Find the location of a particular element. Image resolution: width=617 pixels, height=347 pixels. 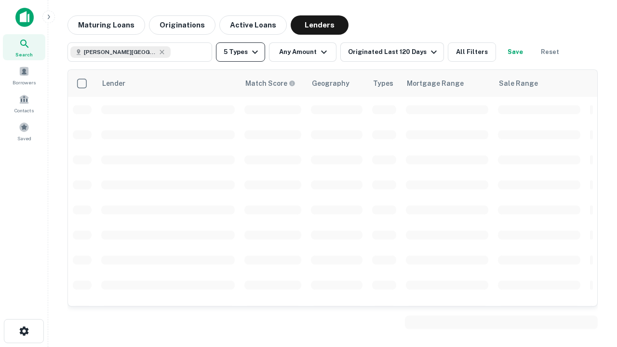

div: Sale Range is located at coordinates (518, 83).